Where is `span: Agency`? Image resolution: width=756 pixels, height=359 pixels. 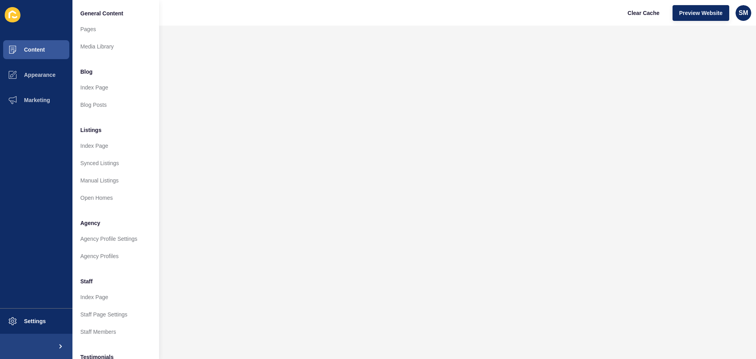
span: Agency is located at coordinates (90, 223).